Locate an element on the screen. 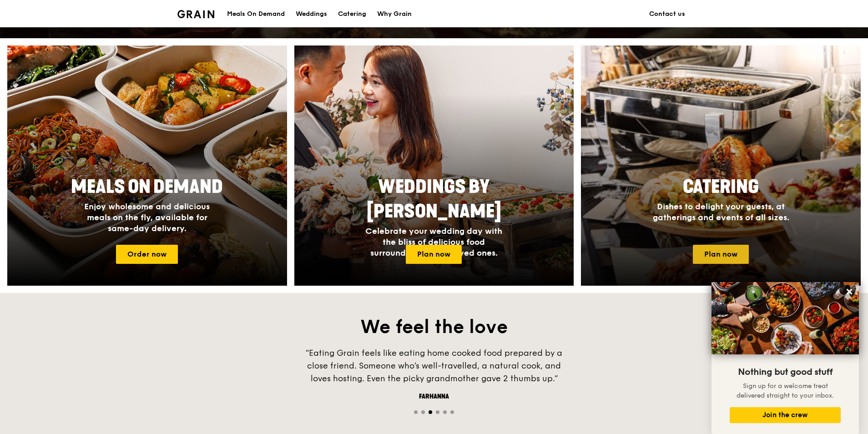  a: Meals On DemandEnjoy wholesome and delicious meals on the fly, available for same-day delivery.Or... is located at coordinates (147, 166).